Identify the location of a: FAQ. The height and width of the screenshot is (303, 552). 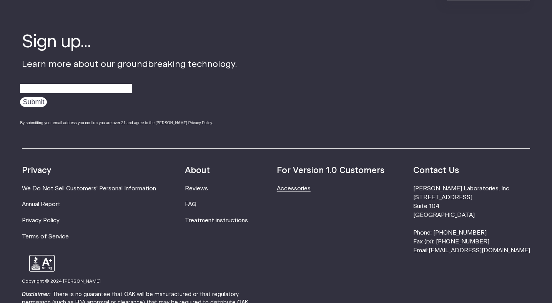
(191, 204).